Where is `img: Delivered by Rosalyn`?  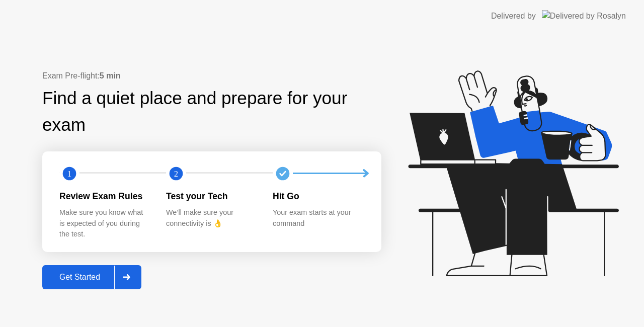
img: Delivered by Rosalyn is located at coordinates (583, 15).